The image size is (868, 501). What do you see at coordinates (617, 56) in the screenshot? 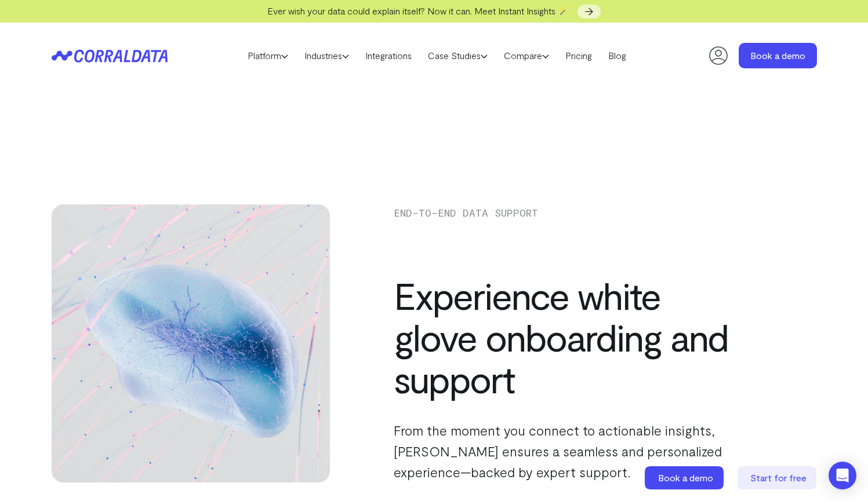
I see `a: Blog` at bounding box center [617, 56].